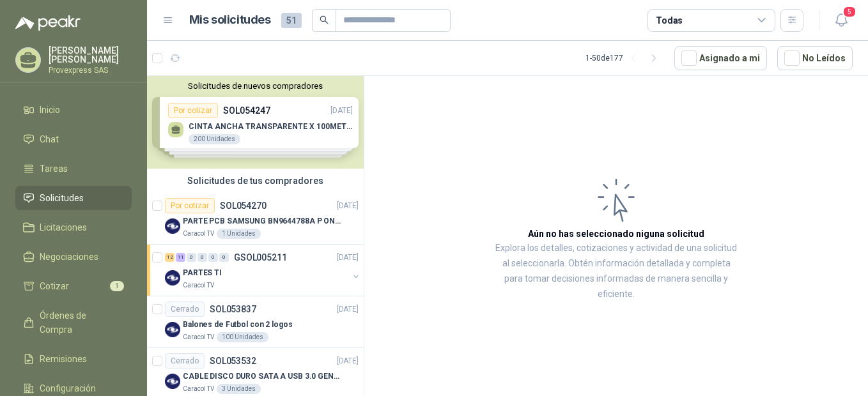  What do you see at coordinates (73, 139) in the screenshot?
I see `a: Chat` at bounding box center [73, 139].